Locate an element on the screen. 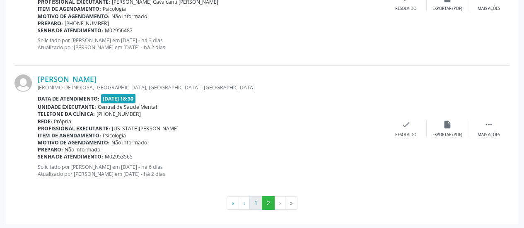  span: Central de Saude Mental is located at coordinates (127, 107).